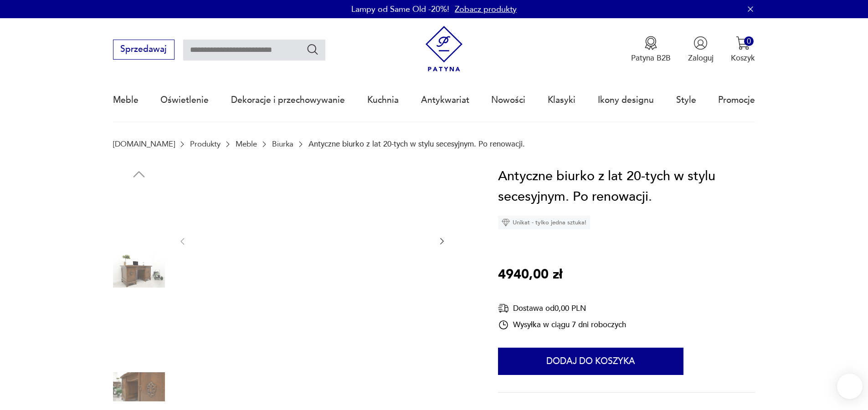 This screenshot has height=410, width=868. Describe the element at coordinates (651, 49) in the screenshot. I see `a: Ikona medaluPatyna B2B` at that location.